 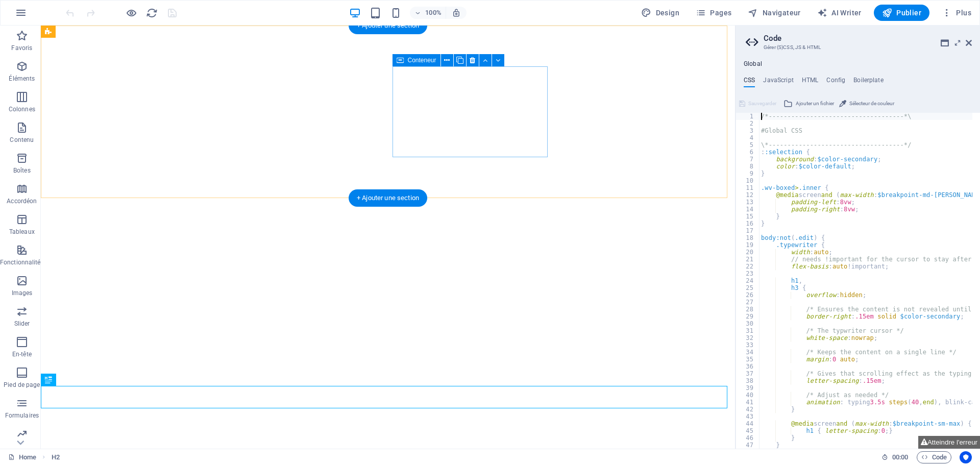 What do you see at coordinates (895, 457) in the screenshot?
I see `h6: Durée de la session` at bounding box center [895, 457].